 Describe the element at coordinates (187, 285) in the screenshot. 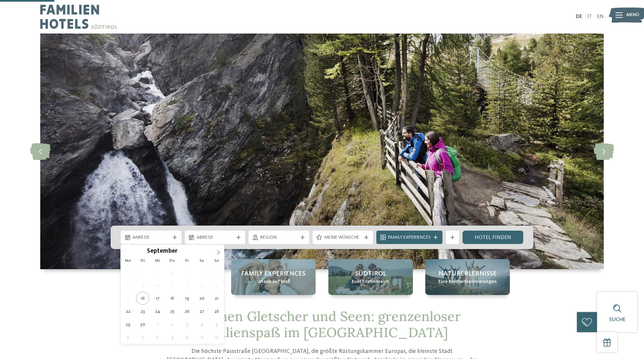

I see `span: September 12, 2025` at that location.